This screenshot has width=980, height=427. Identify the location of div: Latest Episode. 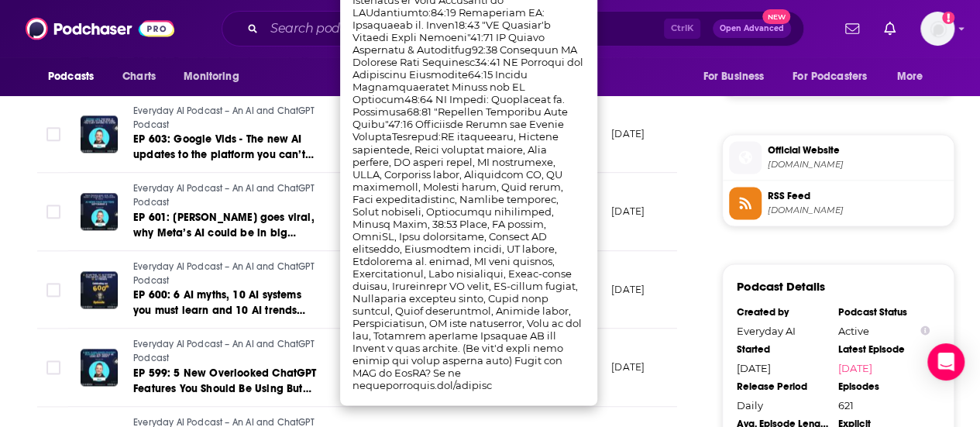
(884, 349).